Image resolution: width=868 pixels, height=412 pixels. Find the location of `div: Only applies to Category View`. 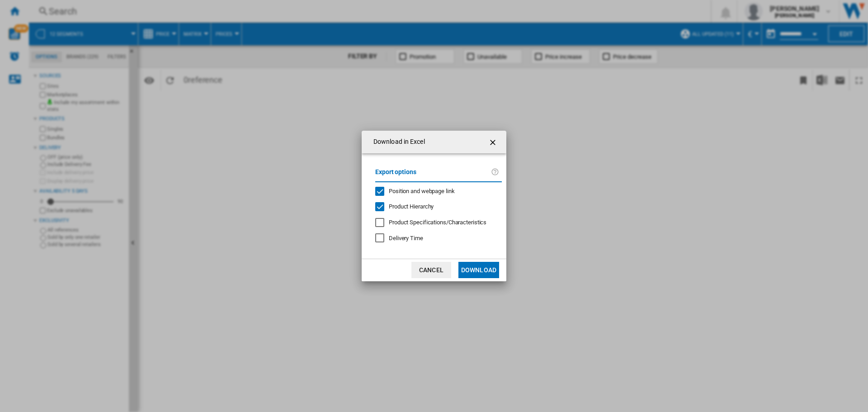

div: Only applies to Category View is located at coordinates (437, 222).